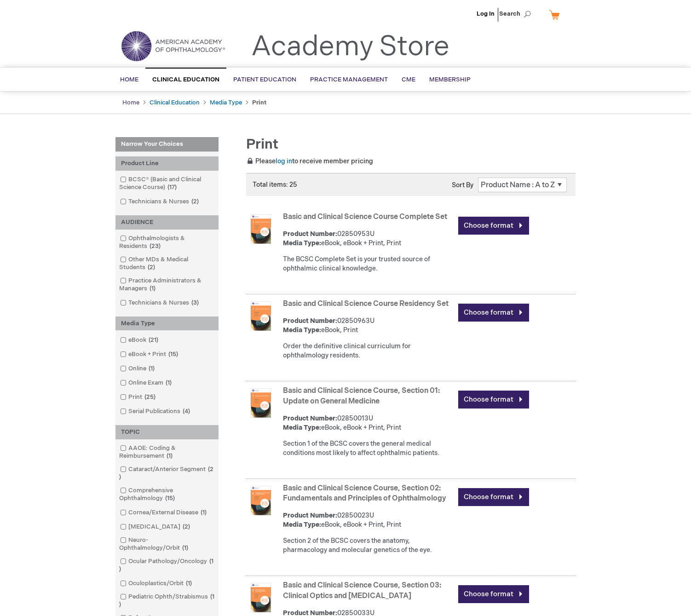 The height and width of the screenshot is (616, 691). I want to click on span: Print, so click(262, 144).